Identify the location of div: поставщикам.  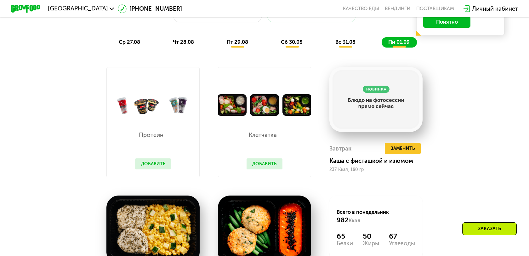
(436, 9).